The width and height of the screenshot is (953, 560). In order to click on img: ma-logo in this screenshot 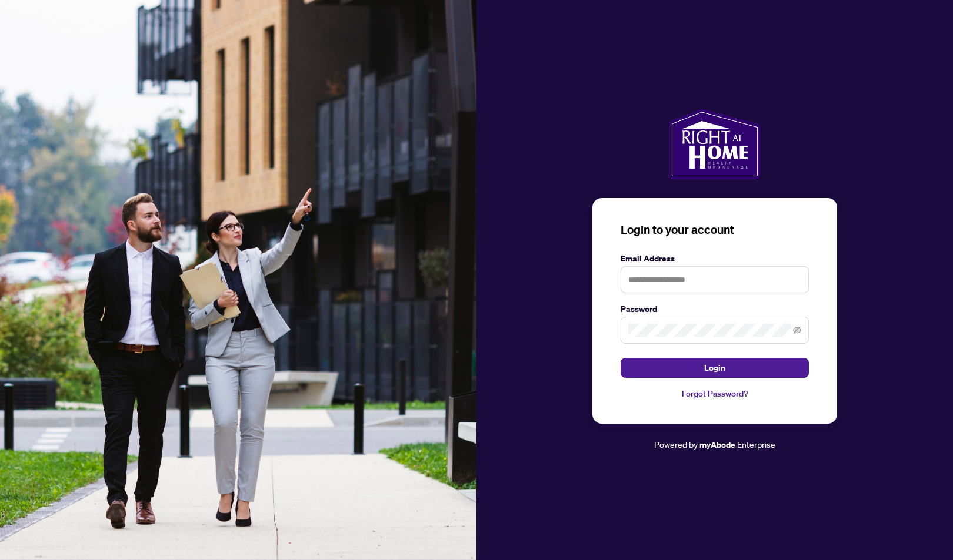, I will do `click(714, 144)`.